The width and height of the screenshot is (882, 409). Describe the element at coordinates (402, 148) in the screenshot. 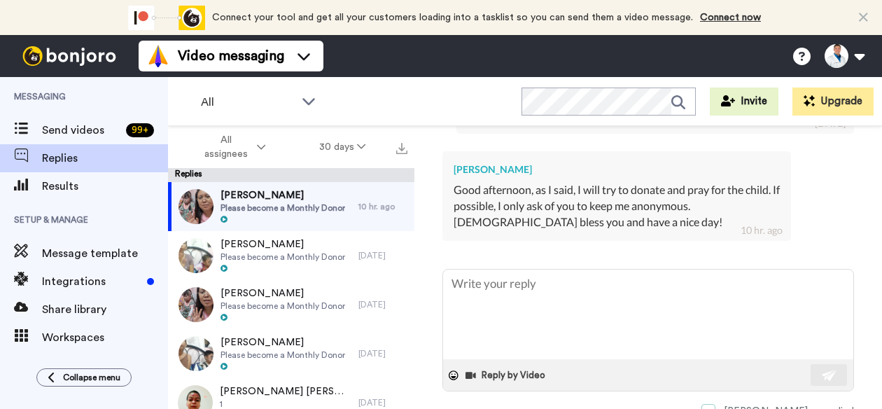

I see `img: export.svg` at that location.